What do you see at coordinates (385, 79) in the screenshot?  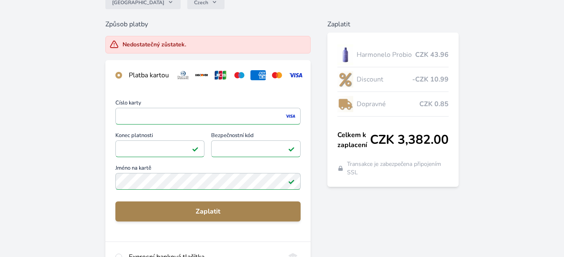 I see `span: Discount` at bounding box center [385, 79].